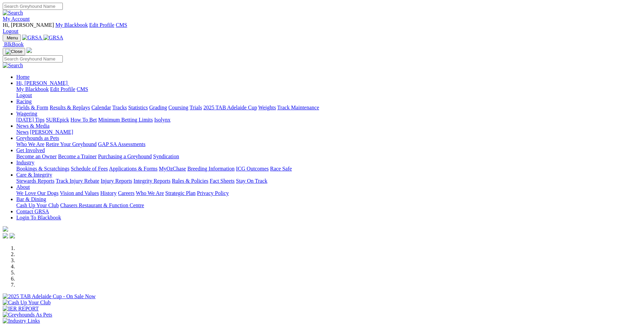 This screenshot has width=644, height=324. Describe the element at coordinates (14, 51) in the screenshot. I see `img: Close` at that location.